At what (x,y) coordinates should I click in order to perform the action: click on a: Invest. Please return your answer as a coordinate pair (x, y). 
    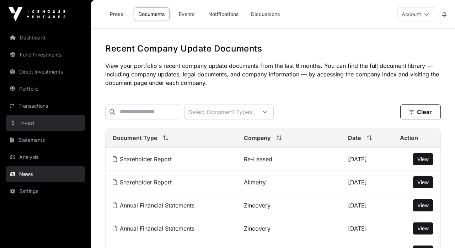
    Looking at the image, I should click on (45, 123).